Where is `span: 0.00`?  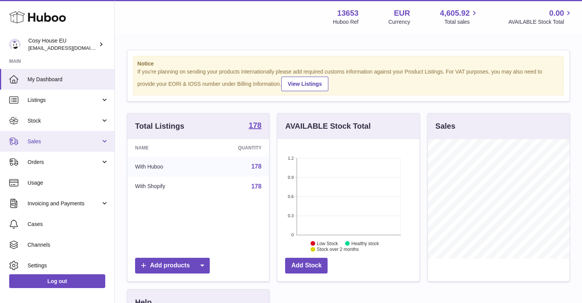
span: 0.00 is located at coordinates (557, 13).